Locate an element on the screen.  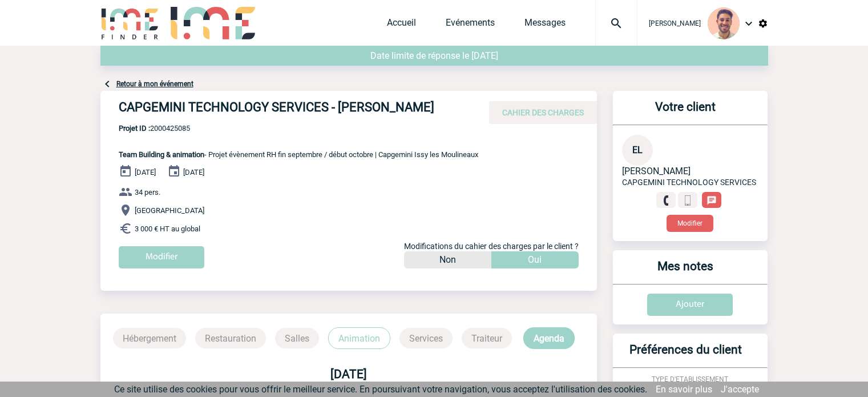
a: Retour à mon événement is located at coordinates (155, 84).